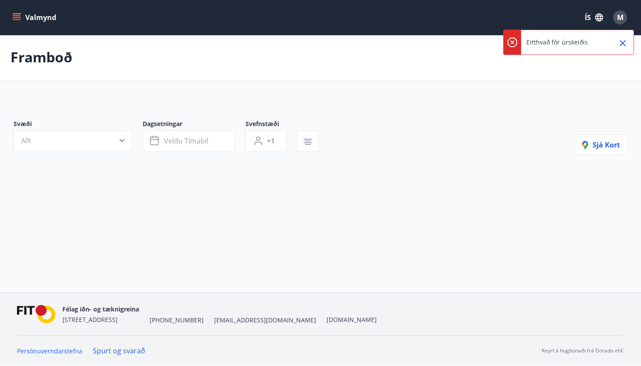  What do you see at coordinates (73, 140) in the screenshot?
I see `button: Allt` at bounding box center [73, 140].